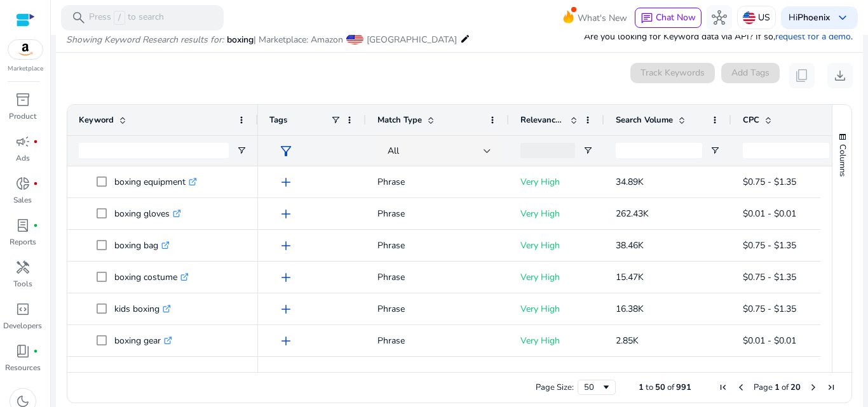 This screenshot has width=868, height=407. What do you see at coordinates (596, 387) in the screenshot?
I see `div: Page Size` at bounding box center [596, 387].